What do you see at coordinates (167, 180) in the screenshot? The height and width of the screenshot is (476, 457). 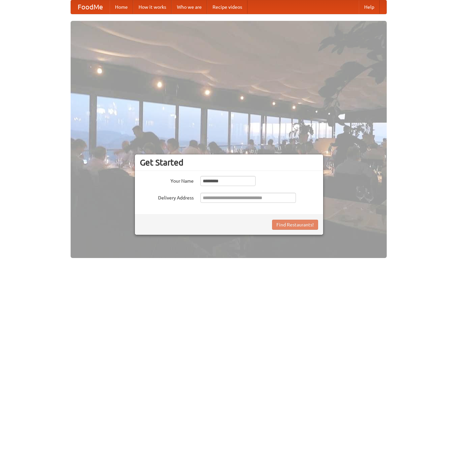 I see `label: Your Name` at bounding box center [167, 180].